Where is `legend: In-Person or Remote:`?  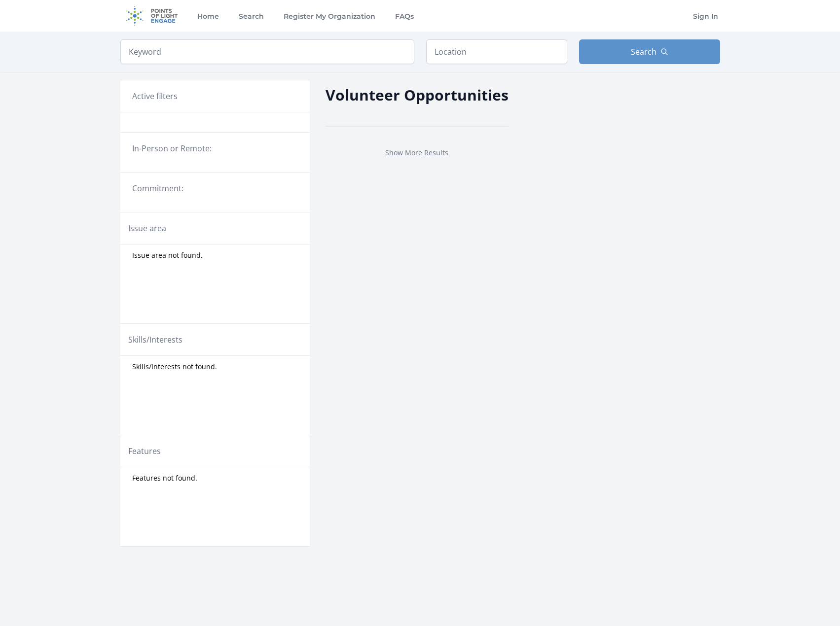 legend: In-Person or Remote: is located at coordinates (215, 148).